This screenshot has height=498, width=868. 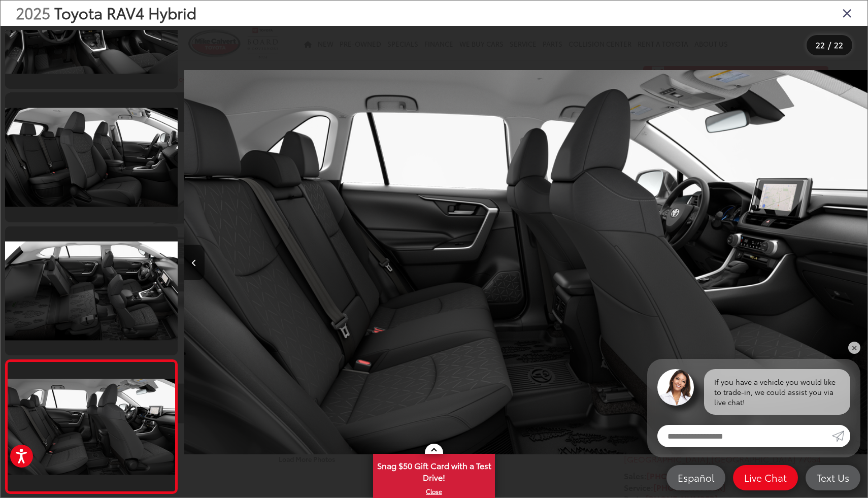 What do you see at coordinates (696, 477) in the screenshot?
I see `span: Español` at bounding box center [696, 477].